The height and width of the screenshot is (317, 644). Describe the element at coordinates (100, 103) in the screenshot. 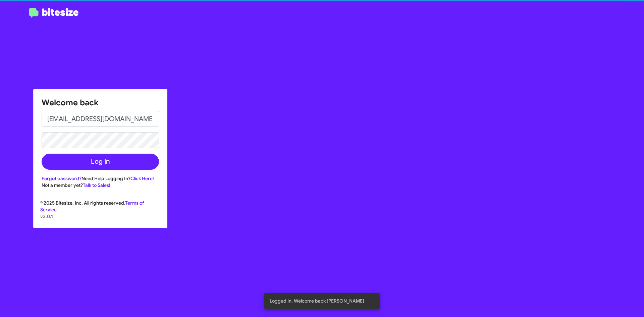

I see `h1: Welcome back` at that location.